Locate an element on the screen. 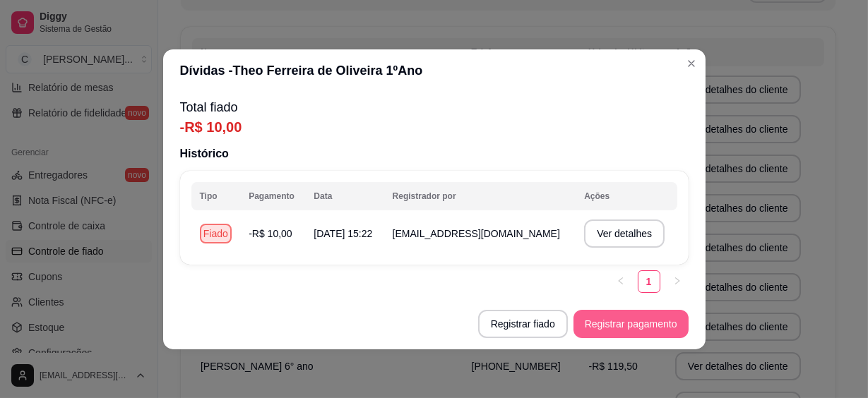  button: Registrar fiado is located at coordinates (523, 324).